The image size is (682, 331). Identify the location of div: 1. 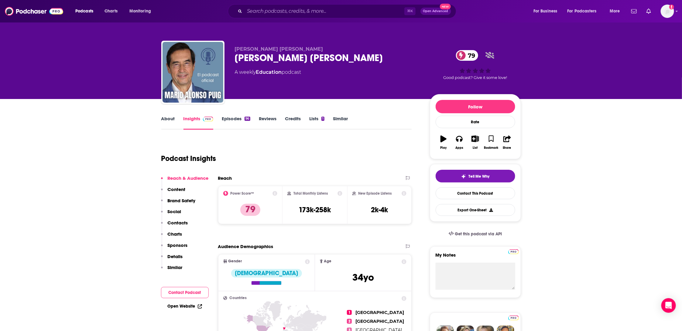
(323, 119).